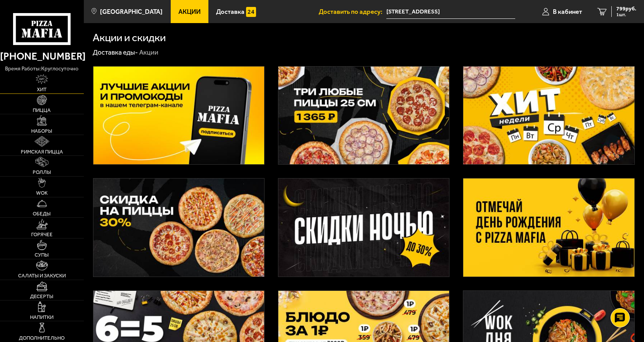  Describe the element at coordinates (42, 234) in the screenshot. I see `span: Горячее` at that location.